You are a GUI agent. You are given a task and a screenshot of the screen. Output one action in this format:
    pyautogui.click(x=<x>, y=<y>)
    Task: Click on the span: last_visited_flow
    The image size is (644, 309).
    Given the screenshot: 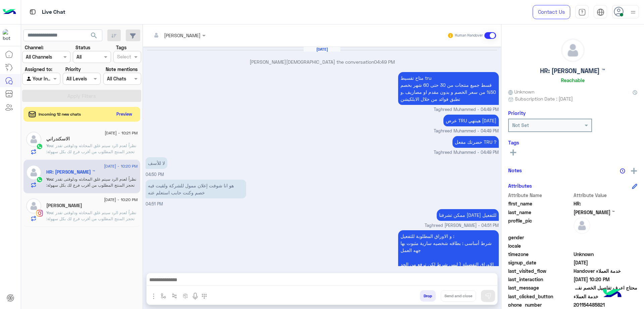 What is the action you would take?
    pyautogui.click(x=540, y=271)
    